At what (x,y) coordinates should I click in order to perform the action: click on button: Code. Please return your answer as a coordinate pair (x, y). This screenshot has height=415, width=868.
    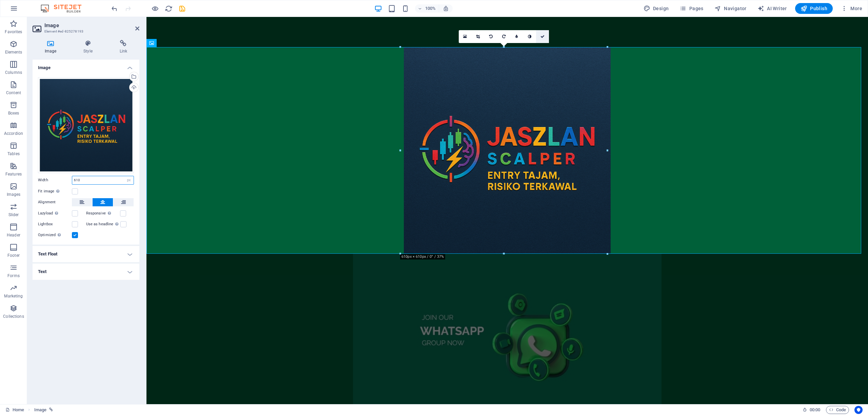
    Looking at the image, I should click on (837, 410).